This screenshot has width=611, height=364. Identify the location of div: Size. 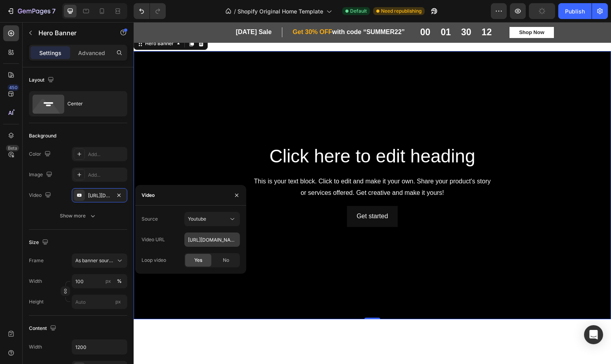
(39, 243).